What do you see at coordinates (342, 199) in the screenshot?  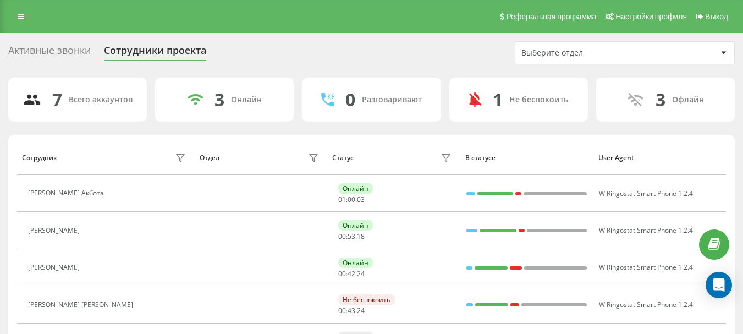 I see `span: 01` at bounding box center [342, 199].